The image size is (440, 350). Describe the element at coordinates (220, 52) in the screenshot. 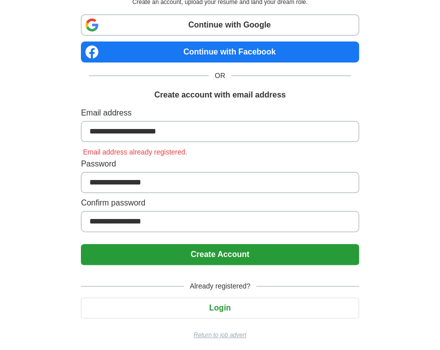

I see `a: Continue with Facebook` at that location.